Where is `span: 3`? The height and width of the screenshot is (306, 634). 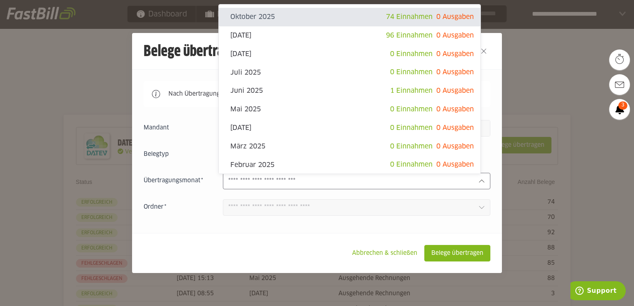 span: 3 is located at coordinates (623, 106).